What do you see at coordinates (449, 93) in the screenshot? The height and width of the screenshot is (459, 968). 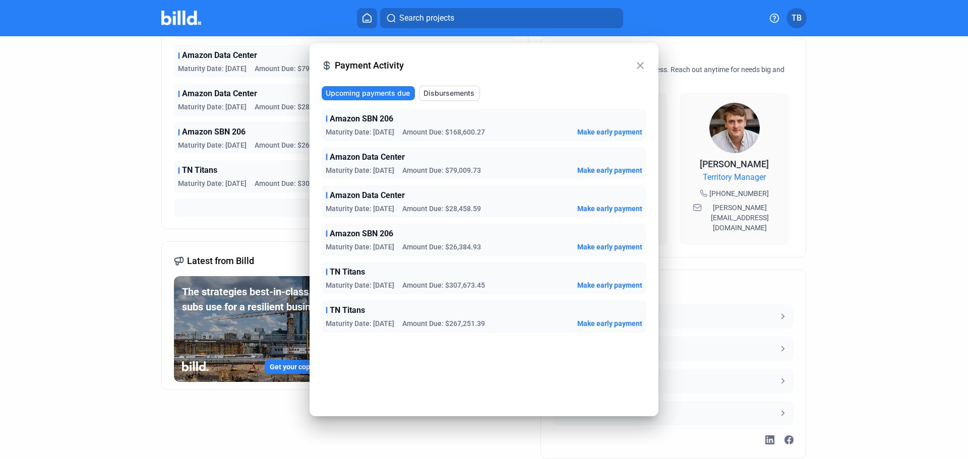 I see `button: Disbursements` at bounding box center [449, 93].